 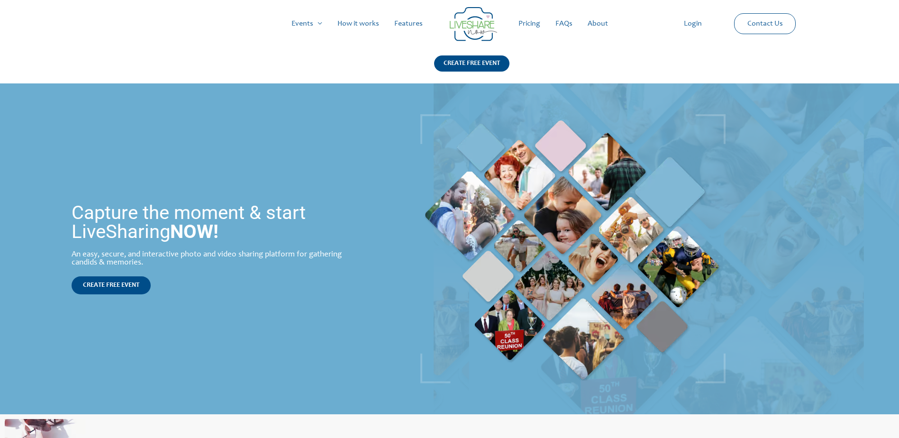 What do you see at coordinates (765, 24) in the screenshot?
I see `a: Contact Us` at bounding box center [765, 24].